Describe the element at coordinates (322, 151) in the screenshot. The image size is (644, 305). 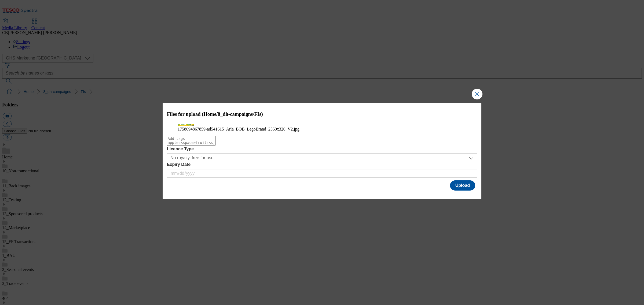
I see `div: Modal` at that location.